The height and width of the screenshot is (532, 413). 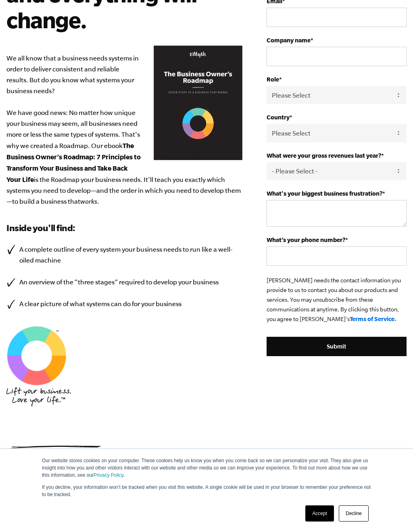 What do you see at coordinates (124, 282) in the screenshot?
I see `li: An overview of the “three stages” required to develop your business` at bounding box center [124, 282].